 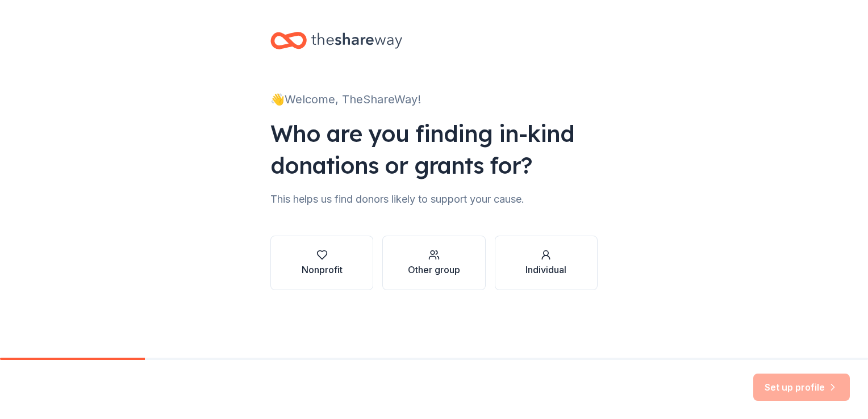 I want to click on div: Individual, so click(x=546, y=270).